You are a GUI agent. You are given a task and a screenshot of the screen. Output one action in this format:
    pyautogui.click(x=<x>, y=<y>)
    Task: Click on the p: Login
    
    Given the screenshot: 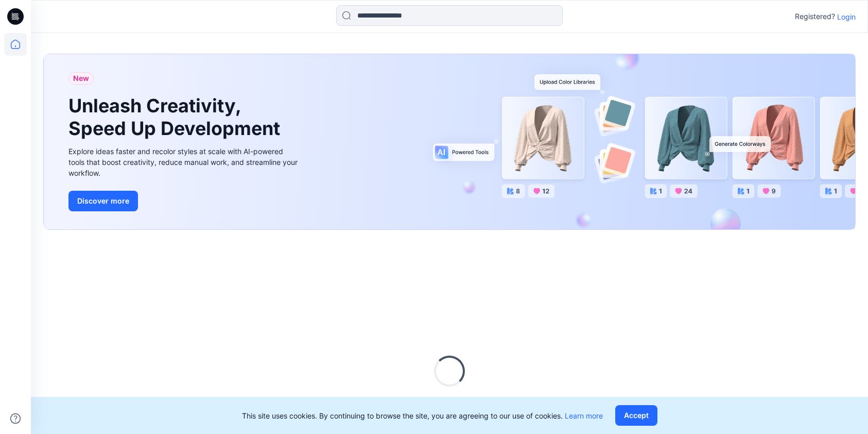 What is the action you would take?
    pyautogui.click(x=846, y=17)
    